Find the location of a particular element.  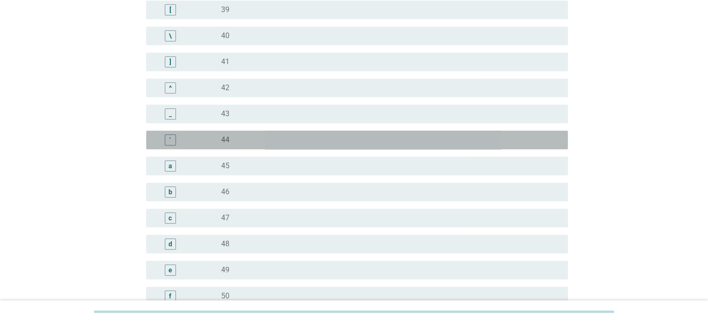

div: c is located at coordinates (170, 218).